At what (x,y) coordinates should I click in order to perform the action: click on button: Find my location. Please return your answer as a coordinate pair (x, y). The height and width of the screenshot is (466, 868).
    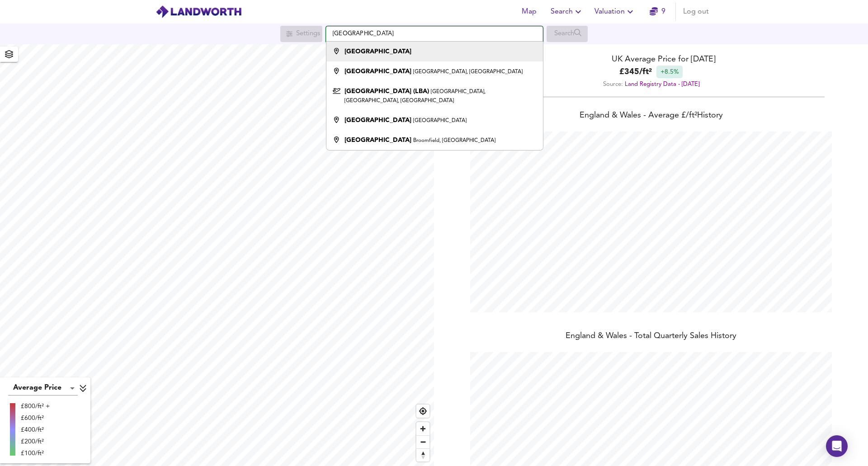
    Looking at the image, I should click on (422, 411).